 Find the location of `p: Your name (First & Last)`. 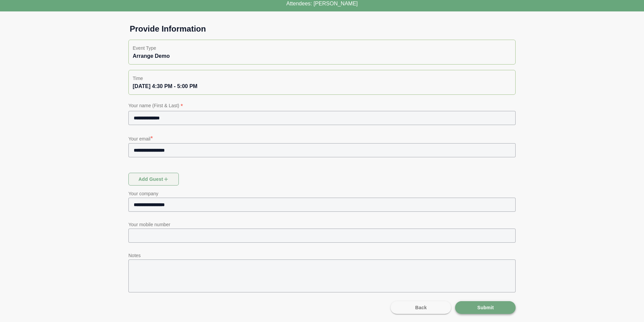

p: Your name (First & Last) is located at coordinates (322, 106).